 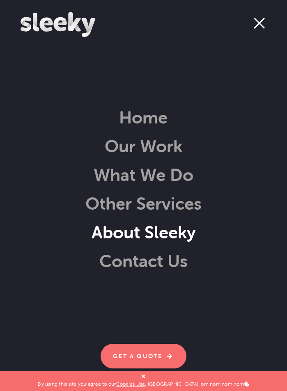 I want to click on a: What We Do, so click(x=133, y=174).